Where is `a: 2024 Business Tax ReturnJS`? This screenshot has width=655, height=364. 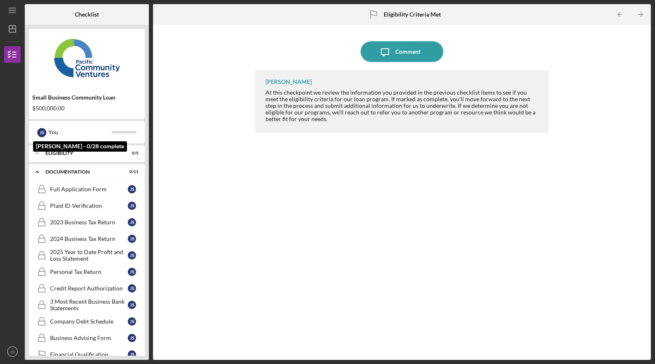
a: 2024 Business Tax ReturnJS is located at coordinates (87, 239).